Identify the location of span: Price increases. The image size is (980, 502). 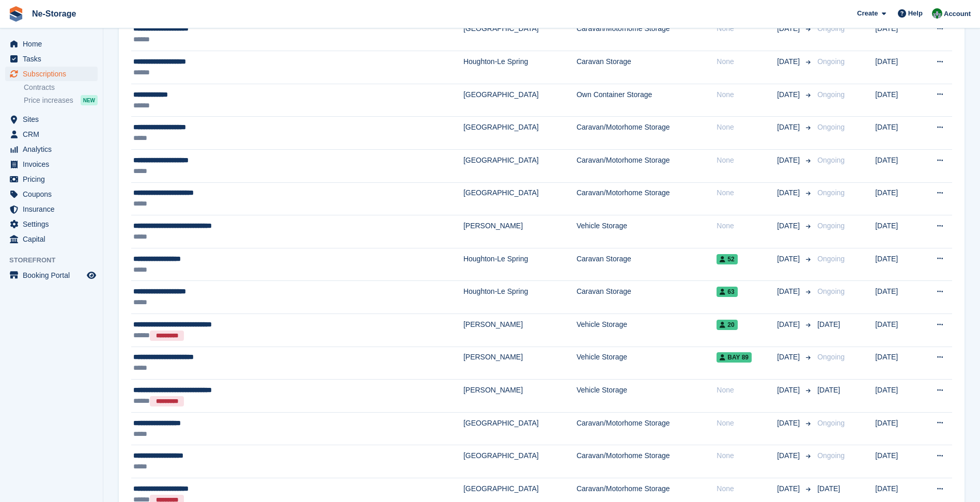
(48, 100).